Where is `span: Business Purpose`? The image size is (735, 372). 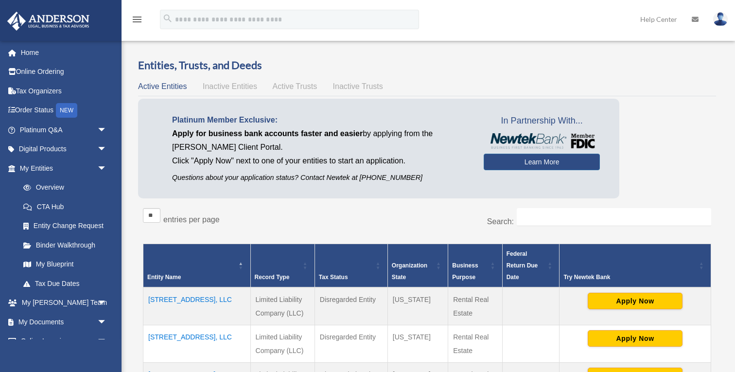
span: Business Purpose is located at coordinates (465, 271).